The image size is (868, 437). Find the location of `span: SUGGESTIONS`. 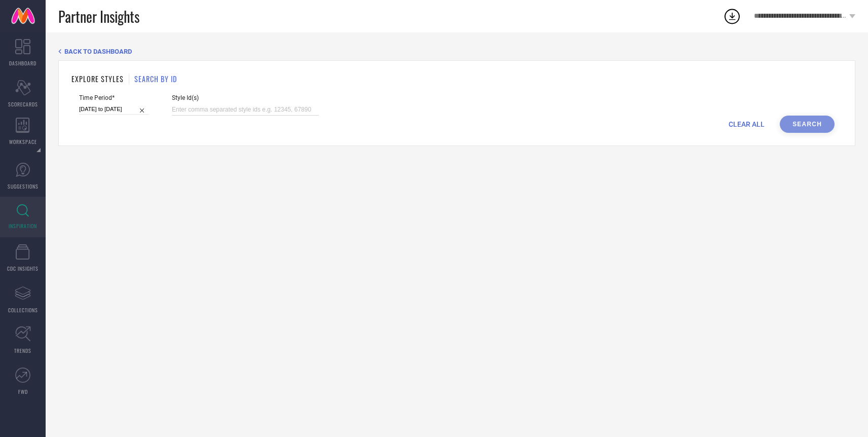

span: SUGGESTIONS is located at coordinates (23, 186).